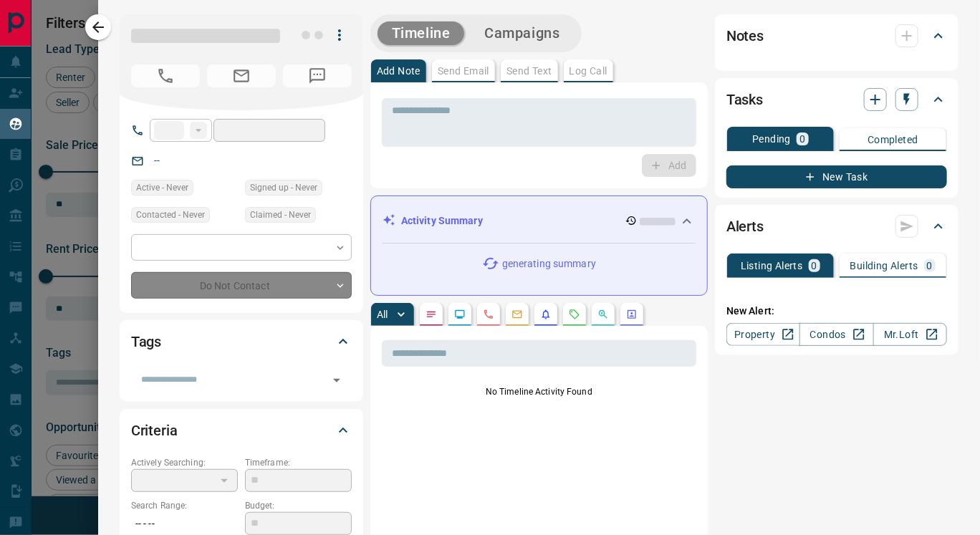 Image resolution: width=980 pixels, height=535 pixels. I want to click on svg: Requests, so click(575, 314).